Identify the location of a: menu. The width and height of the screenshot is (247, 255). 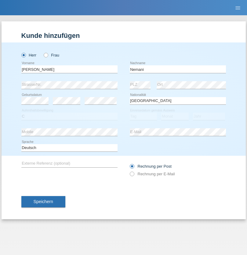
(238, 8).